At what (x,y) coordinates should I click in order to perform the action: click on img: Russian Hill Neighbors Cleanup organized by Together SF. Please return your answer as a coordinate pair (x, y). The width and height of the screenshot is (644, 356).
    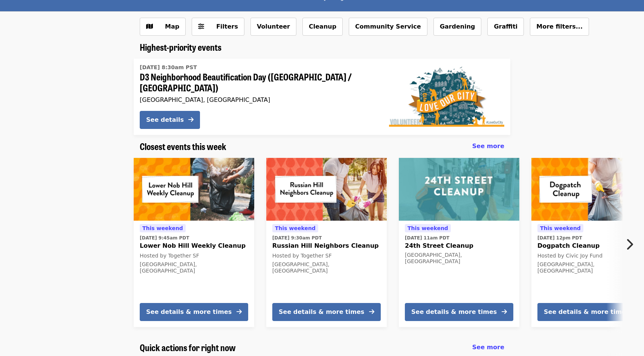
    Looking at the image, I should click on (326, 190).